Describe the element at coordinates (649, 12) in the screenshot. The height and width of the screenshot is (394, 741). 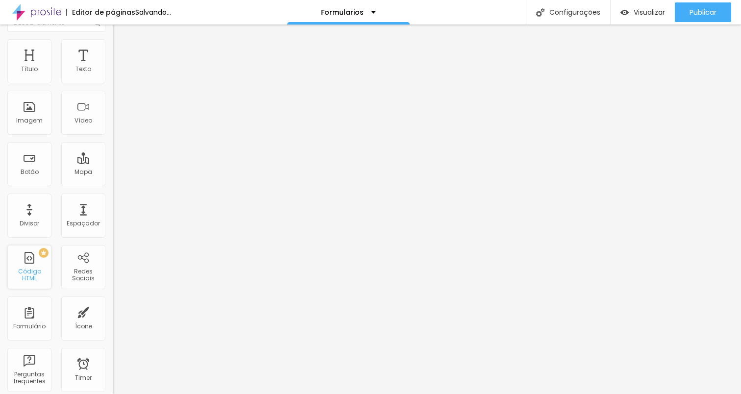
I see `span: Visualizar` at that location.